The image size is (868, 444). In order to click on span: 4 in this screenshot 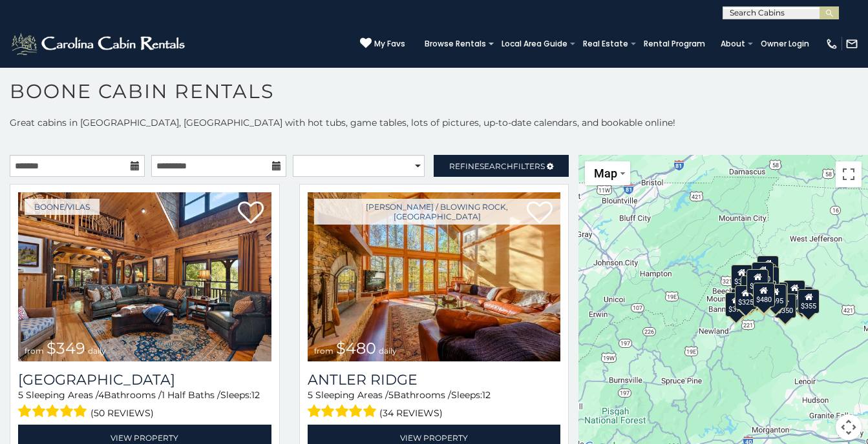, I will do `click(101, 396)`.